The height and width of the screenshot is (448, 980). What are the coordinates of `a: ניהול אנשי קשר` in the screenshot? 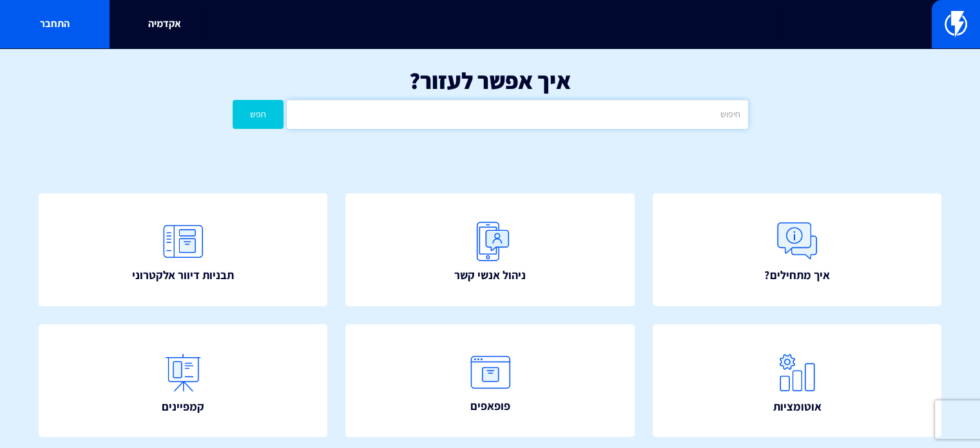 It's located at (490, 249).